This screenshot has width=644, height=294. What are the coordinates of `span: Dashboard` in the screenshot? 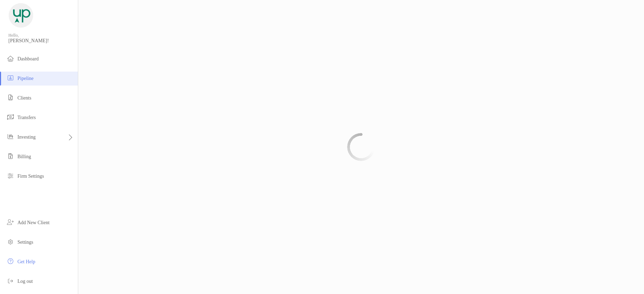 It's located at (28, 59).